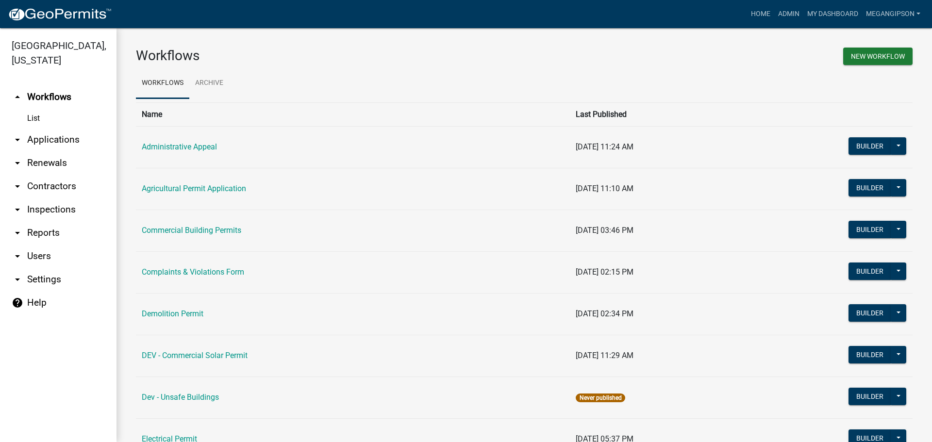  Describe the element at coordinates (17, 303) in the screenshot. I see `i: help` at that location.